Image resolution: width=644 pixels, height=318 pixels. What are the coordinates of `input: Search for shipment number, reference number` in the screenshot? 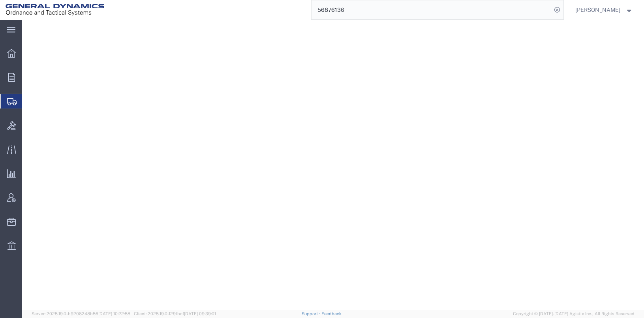 It's located at (432, 10).